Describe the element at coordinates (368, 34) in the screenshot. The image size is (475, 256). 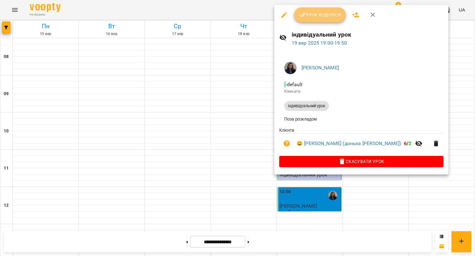
I see `h6: індивідуальний урок` at that location.